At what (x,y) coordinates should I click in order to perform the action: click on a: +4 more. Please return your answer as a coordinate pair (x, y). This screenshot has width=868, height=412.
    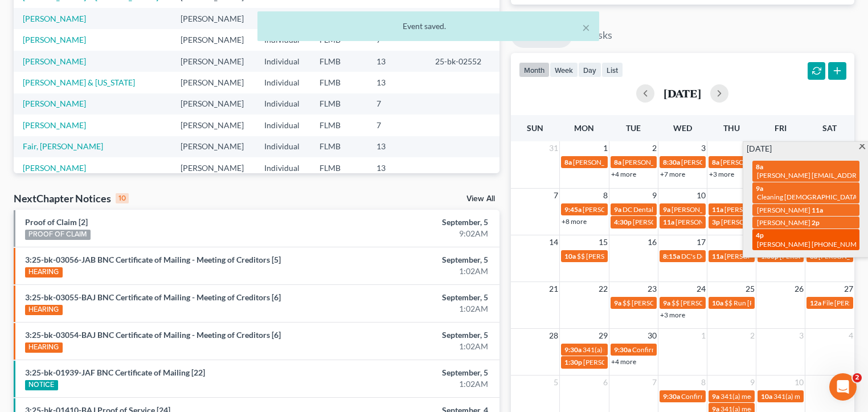
    Looking at the image, I should click on (624, 174).